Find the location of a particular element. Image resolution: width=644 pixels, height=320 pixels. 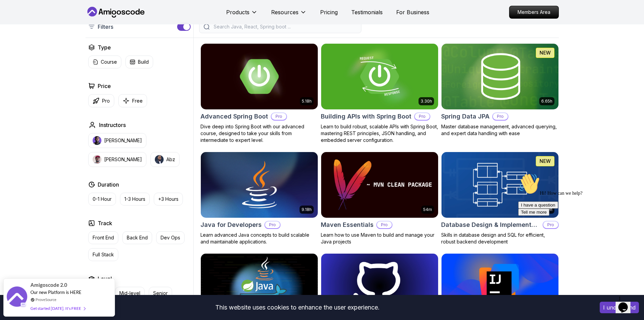

button: Course is located at coordinates (105, 62).